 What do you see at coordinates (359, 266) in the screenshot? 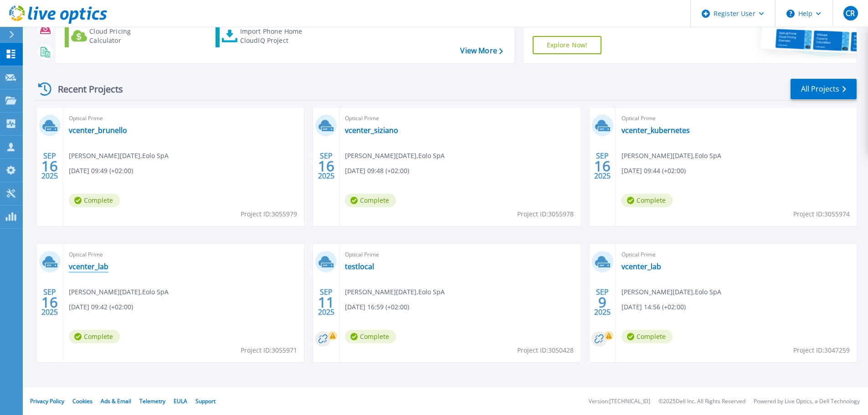
I see `a: testlocal` at bounding box center [359, 266].